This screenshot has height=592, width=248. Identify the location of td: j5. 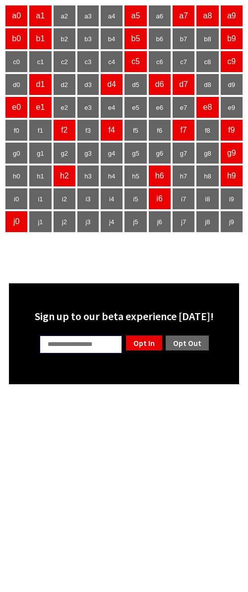
(136, 222).